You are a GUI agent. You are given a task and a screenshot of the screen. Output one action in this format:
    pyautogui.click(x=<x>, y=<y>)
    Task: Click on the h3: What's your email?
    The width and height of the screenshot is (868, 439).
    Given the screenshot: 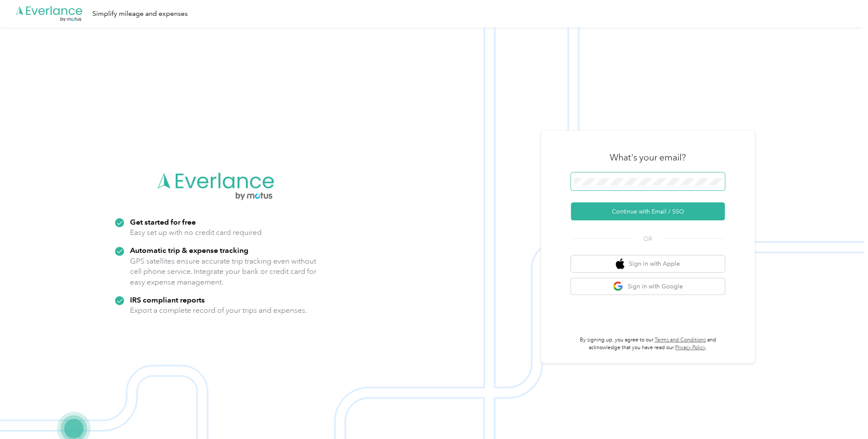 What is the action you would take?
    pyautogui.click(x=648, y=157)
    